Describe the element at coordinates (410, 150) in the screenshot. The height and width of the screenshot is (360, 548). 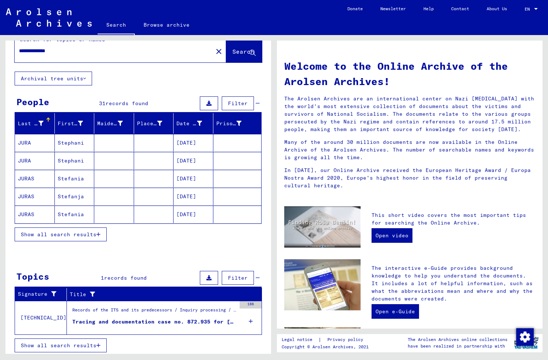
I see `p: Many of the around 30 million documents are now available in the Online Archive of the Arolsen Ar...` at that location.